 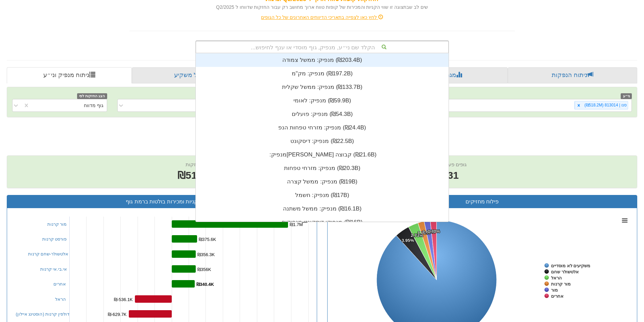 What do you see at coordinates (322, 129) in the screenshot?
I see `h2: סנו | 813014 - ניתוח ני״ע` at bounding box center [322, 129].